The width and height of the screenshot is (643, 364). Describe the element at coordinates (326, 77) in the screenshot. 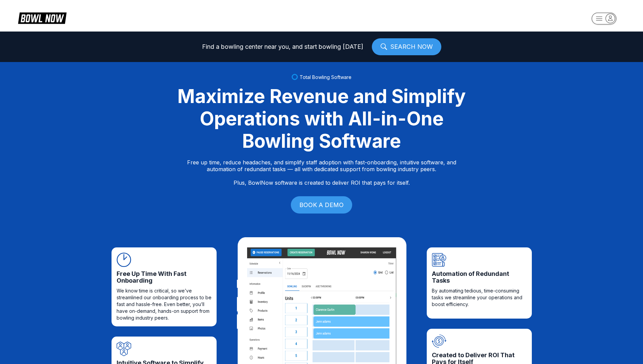

I see `span: Total Bowling Software` at that location.